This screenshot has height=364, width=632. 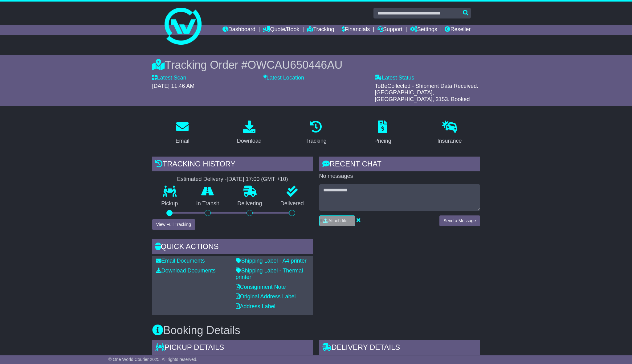 What do you see at coordinates (233, 179) in the screenshot?
I see `div: Estimated Delivery -` at bounding box center [233, 179].